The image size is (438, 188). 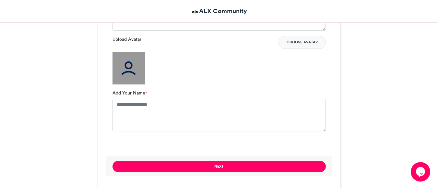 I want to click on img: user_filled.png, so click(x=129, y=68).